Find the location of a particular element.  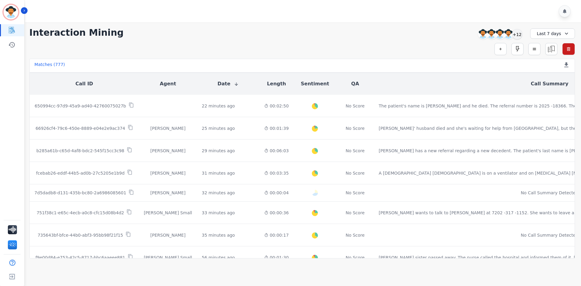

button: Call ID is located at coordinates (84, 84).